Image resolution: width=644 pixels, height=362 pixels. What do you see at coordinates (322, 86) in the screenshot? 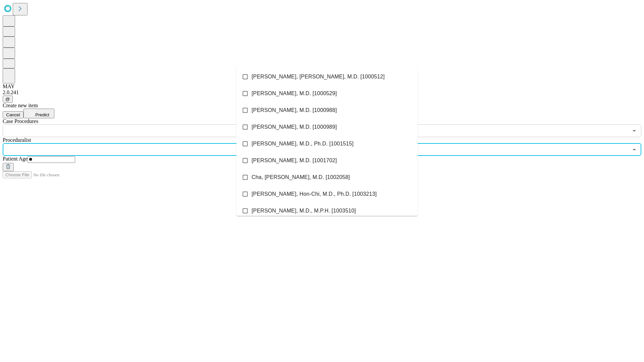
I see `div: MAY` at bounding box center [322, 86].